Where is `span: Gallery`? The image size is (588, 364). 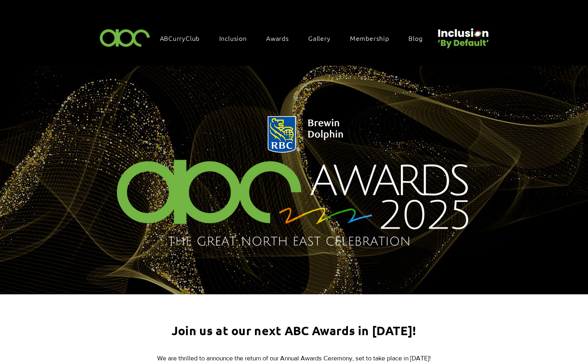 span: Gallery is located at coordinates (319, 38).